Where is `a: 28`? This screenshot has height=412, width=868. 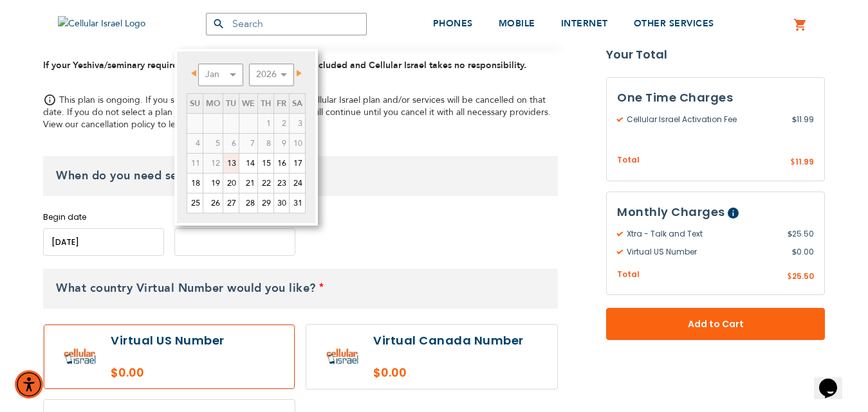
a: 28 is located at coordinates (248, 203).